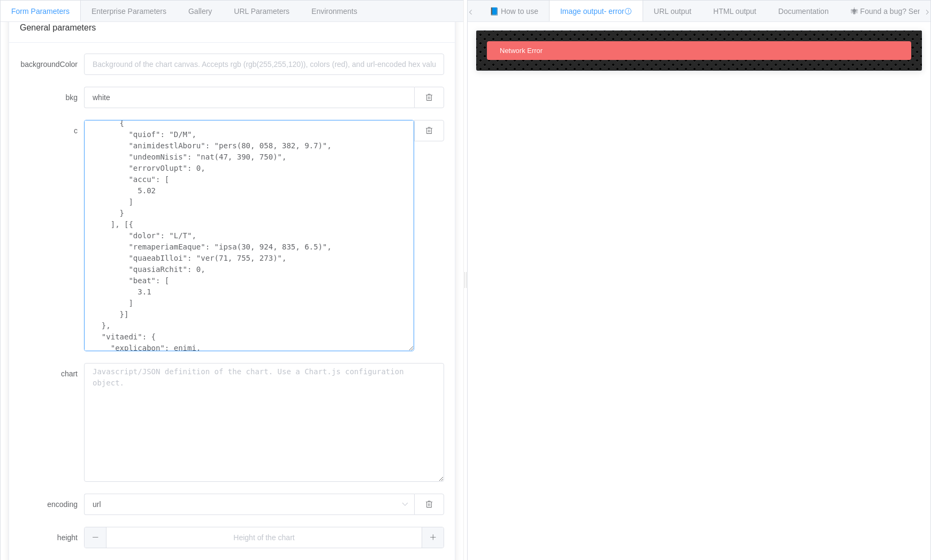  I want to click on span: Environments, so click(335, 11).